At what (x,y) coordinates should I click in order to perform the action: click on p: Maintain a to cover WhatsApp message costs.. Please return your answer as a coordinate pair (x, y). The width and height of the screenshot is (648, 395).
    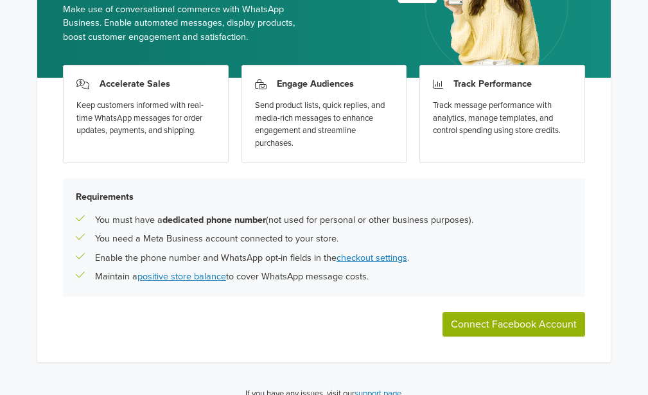
    Looking at the image, I should click on (232, 277).